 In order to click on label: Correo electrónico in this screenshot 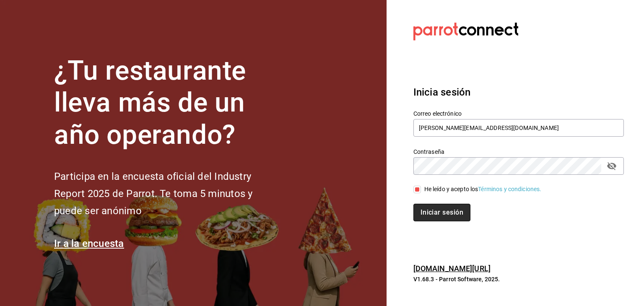, I will do `click(519, 113)`.